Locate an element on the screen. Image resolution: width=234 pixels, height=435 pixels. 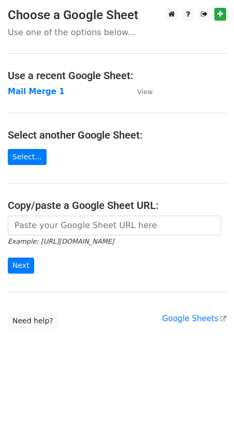
a: Google Sheets is located at coordinates (194, 318).